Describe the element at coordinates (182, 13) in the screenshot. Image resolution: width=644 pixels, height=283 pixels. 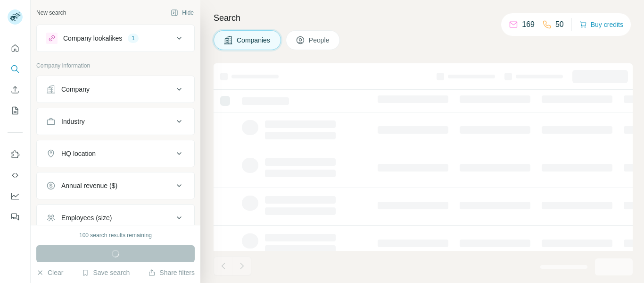
I see `button: Hide` at that location.